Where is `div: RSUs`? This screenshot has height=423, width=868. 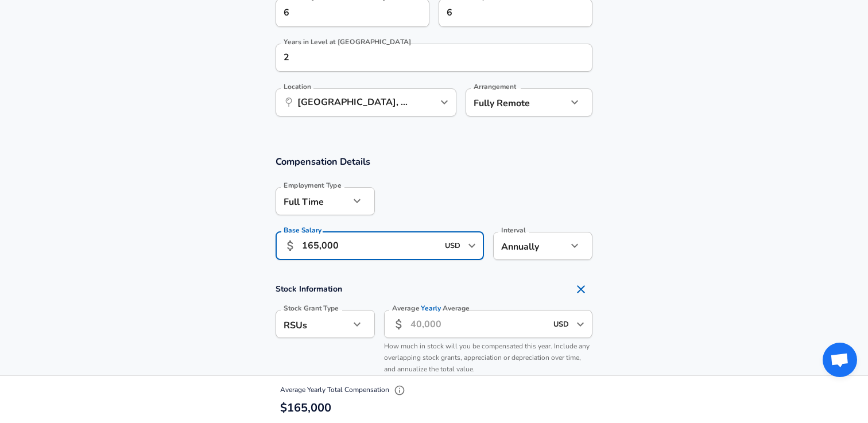 div: RSUs is located at coordinates (312, 324).